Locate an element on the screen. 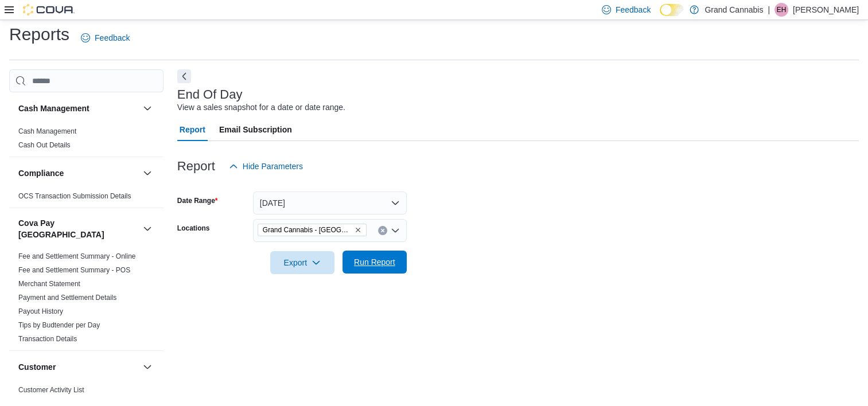 Image resolution: width=868 pixels, height=406 pixels. img: Cova is located at coordinates (48, 10).